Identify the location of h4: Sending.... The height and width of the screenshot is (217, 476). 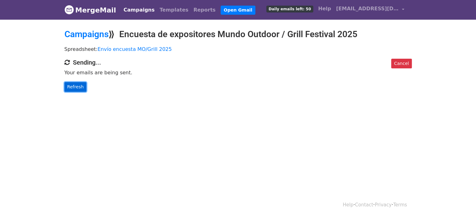
(238, 63).